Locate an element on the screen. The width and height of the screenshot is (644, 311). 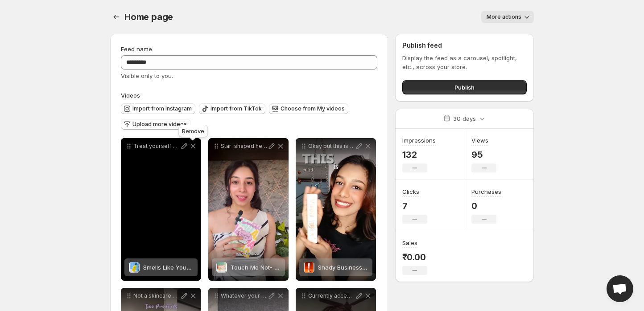
button: Upload more videos is located at coordinates (156, 124).